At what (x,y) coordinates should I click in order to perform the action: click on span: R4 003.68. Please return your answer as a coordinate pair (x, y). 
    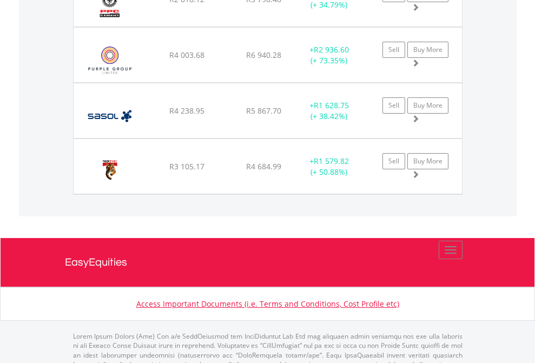
    Looking at the image, I should click on (187, 55).